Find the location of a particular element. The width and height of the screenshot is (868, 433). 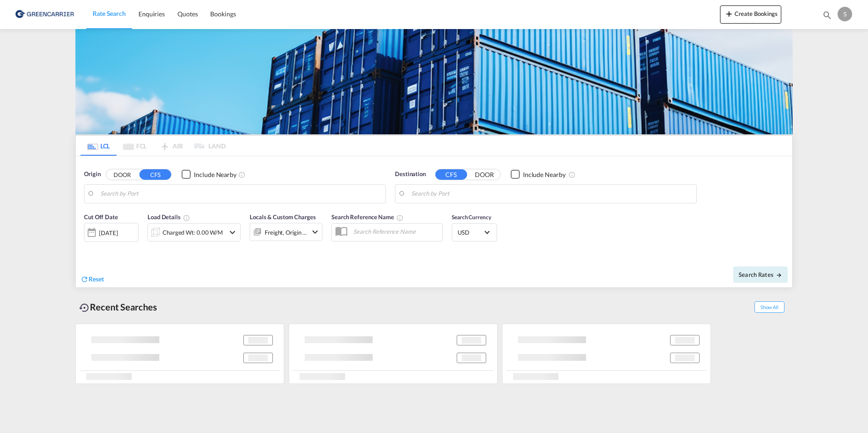

div: Origin DOOR CFS Checkbox No InkUnchecked: Ignores neighbouring ports when fetching rates.Checked ... is located at coordinates (434, 222).